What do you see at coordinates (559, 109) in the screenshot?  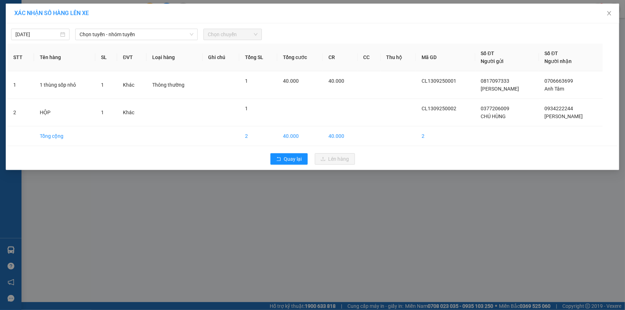 I see `span: 0934222244` at bounding box center [559, 109].